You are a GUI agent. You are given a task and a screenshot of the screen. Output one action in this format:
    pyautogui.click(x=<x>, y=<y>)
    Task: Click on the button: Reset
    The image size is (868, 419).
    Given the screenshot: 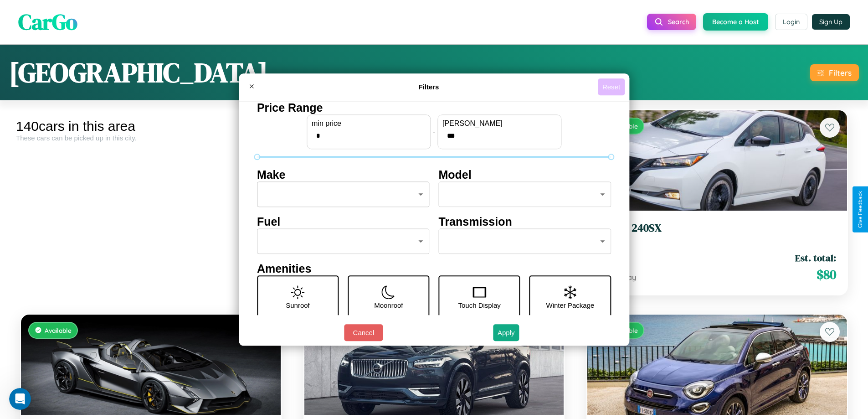 What is the action you would take?
    pyautogui.click(x=611, y=87)
    